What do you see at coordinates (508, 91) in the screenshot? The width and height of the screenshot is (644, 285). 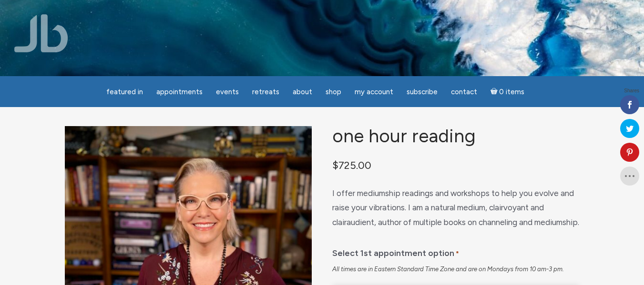 I see `a: Cart0 items` at bounding box center [508, 91].